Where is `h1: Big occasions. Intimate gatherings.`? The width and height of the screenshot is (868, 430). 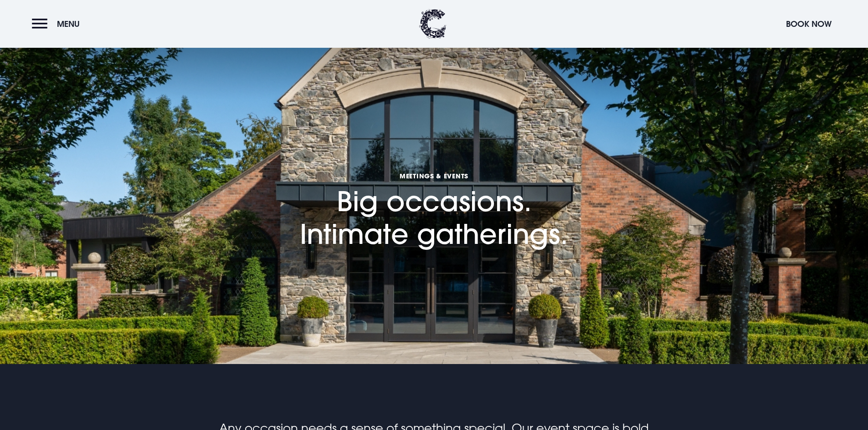
h1: Big occasions. Intimate gatherings. is located at coordinates (434, 184).